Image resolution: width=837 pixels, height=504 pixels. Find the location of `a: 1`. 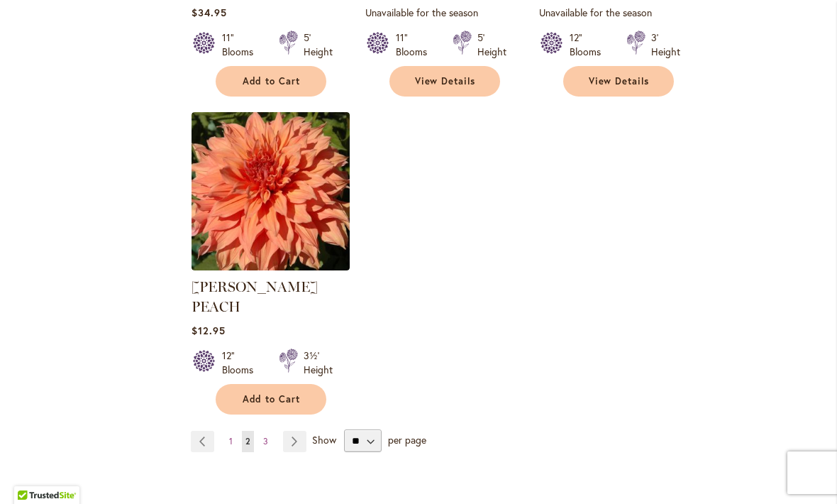

a: 1 is located at coordinates (231, 441).